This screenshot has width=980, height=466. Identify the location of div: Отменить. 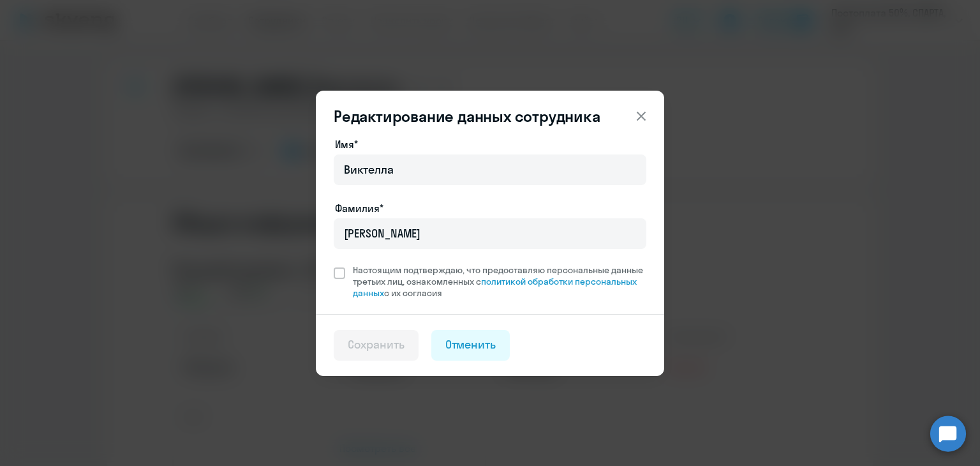
(471, 344).